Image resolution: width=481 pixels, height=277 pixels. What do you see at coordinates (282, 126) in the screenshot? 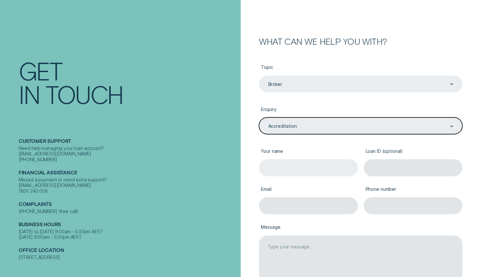
I see `div: Accreditation` at bounding box center [282, 126].